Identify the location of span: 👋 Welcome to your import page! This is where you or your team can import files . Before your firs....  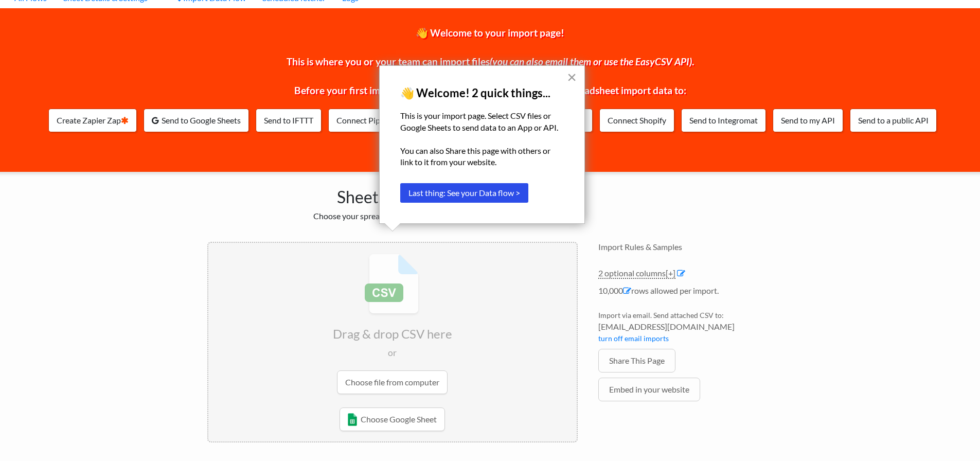
(490, 61).